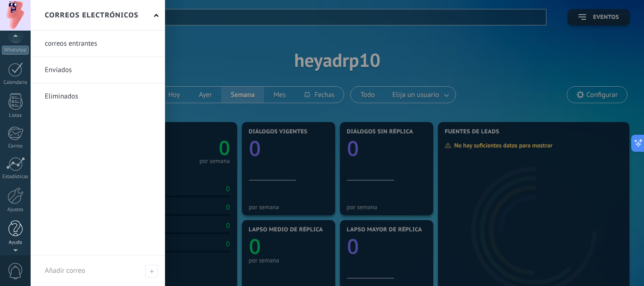 The height and width of the screenshot is (286, 644). Describe the element at coordinates (15, 50) in the screenshot. I see `div: WhatsApp` at that location.